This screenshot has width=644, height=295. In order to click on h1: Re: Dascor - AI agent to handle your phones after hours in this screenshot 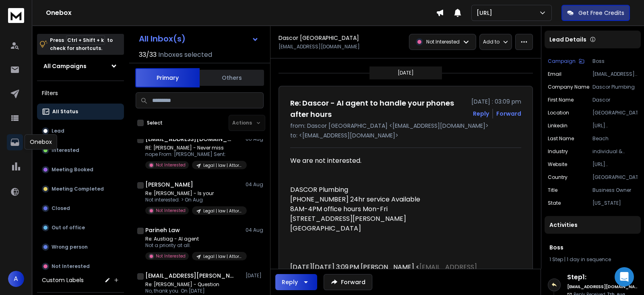, I will do `click(378, 109)`.